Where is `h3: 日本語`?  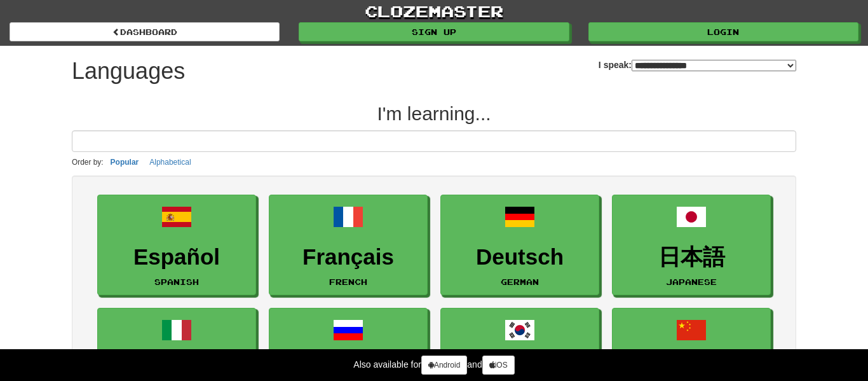
h3: 日本語 is located at coordinates (692, 257).